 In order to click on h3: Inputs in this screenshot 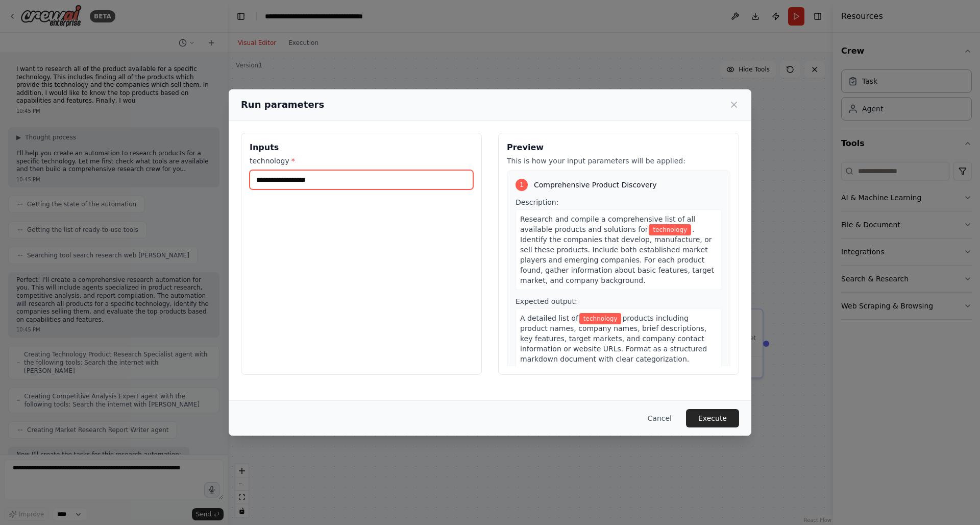, I will do `click(361, 148)`.